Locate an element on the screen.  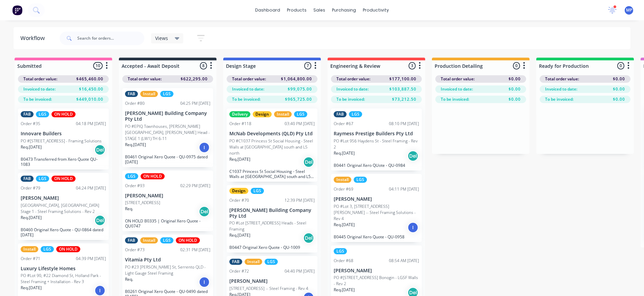
a: dashboard is located at coordinates (268, 10).